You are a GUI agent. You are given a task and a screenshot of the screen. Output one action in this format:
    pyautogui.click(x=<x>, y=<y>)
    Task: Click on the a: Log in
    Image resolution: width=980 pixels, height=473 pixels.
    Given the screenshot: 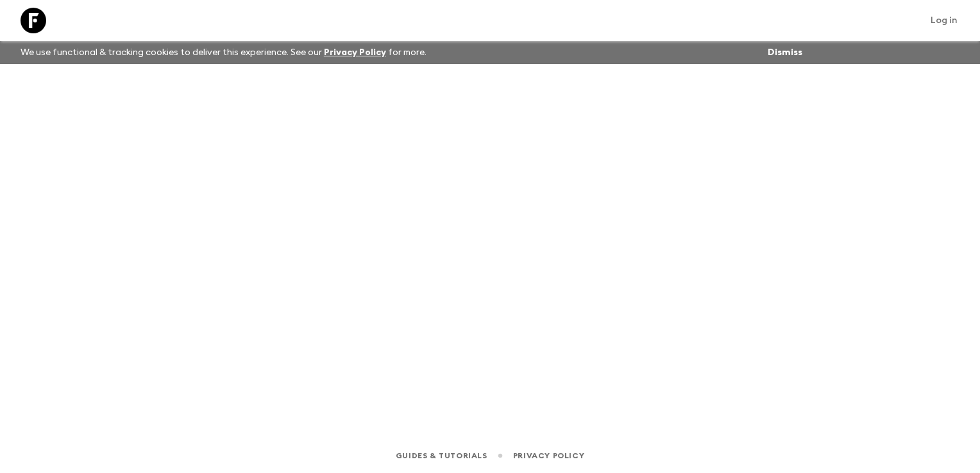 What is the action you would take?
    pyautogui.click(x=944, y=21)
    